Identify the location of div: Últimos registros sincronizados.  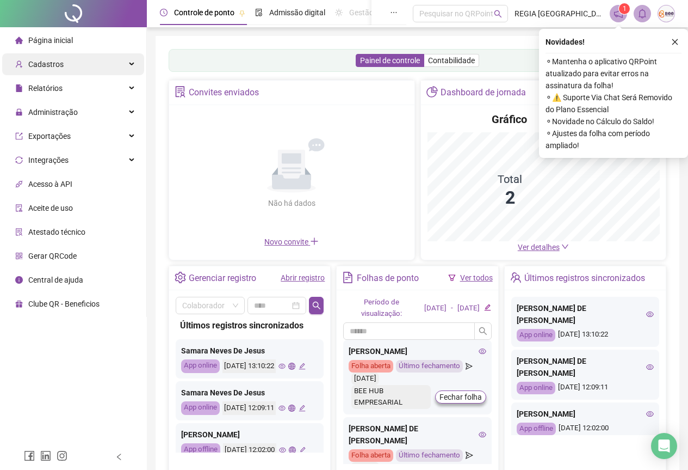
(250, 325).